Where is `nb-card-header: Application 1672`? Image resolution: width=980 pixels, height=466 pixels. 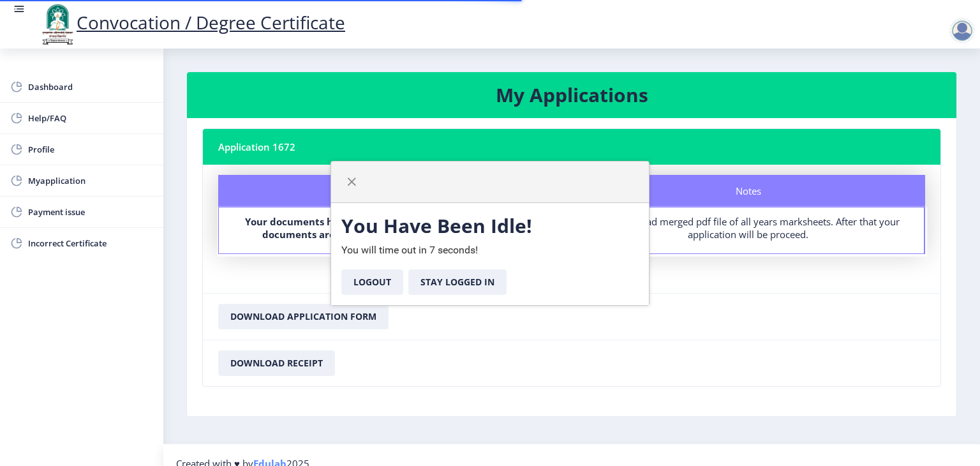 nb-card-header: Application 1672 is located at coordinates (572, 146).